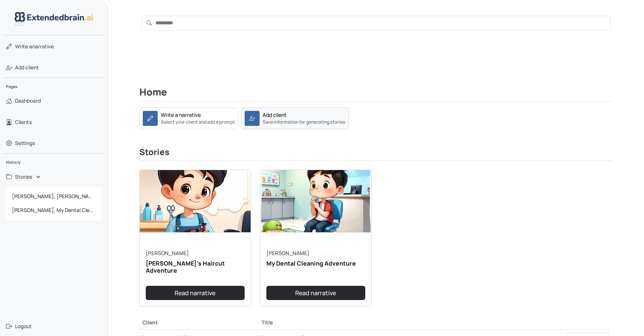  What do you see at coordinates (274, 115) in the screenshot?
I see `div: Add client` at bounding box center [274, 115].